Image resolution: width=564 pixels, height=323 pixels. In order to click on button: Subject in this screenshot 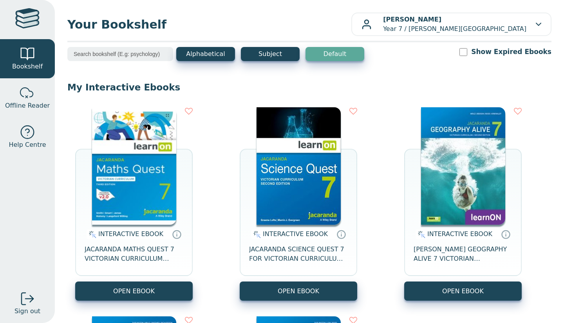, I will do `click(270, 54)`.